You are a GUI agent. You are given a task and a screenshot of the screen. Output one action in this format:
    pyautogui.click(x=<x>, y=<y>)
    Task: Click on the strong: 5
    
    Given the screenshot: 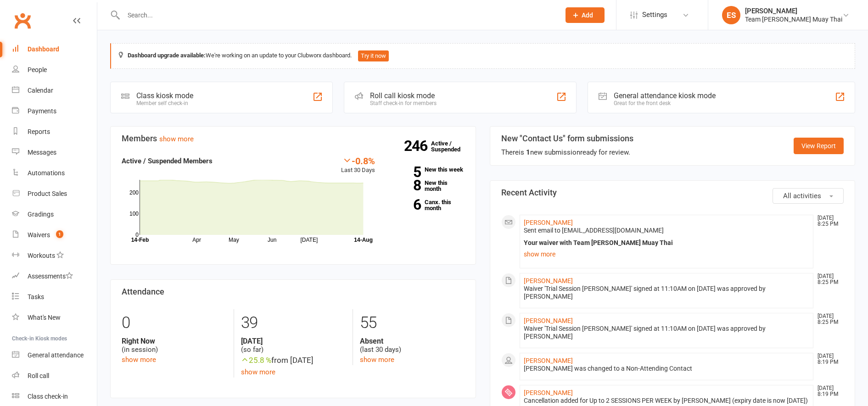 What is the action you would take?
    pyautogui.click(x=405, y=172)
    